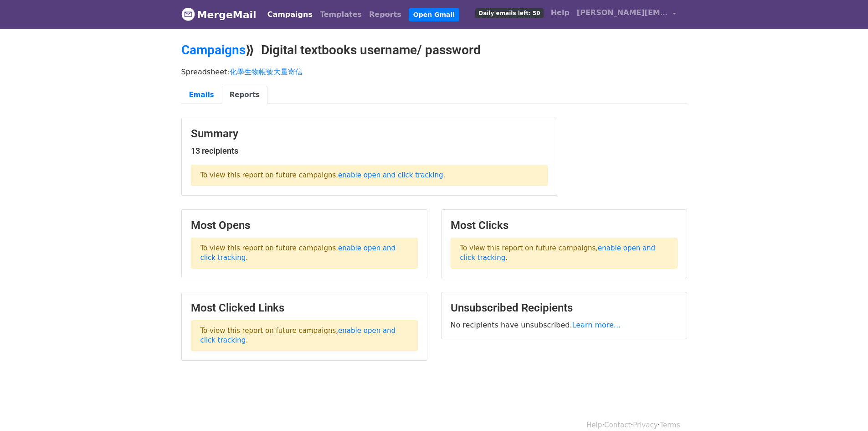  I want to click on a: Emails, so click(201, 95).